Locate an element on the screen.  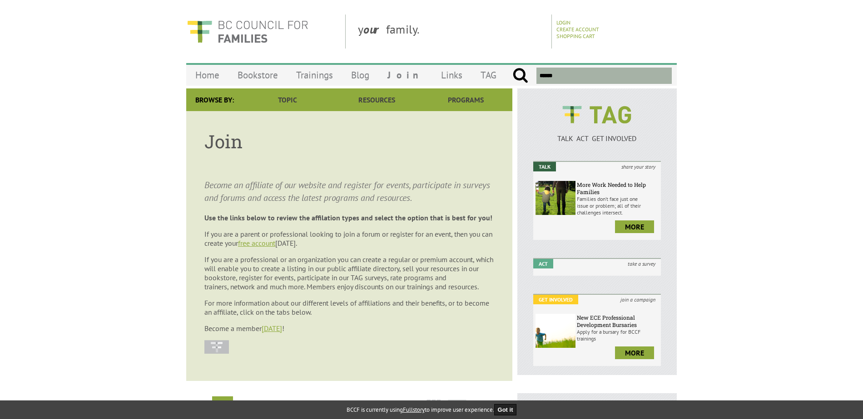
img: slide-icon.png is located at coordinates (464, 407).